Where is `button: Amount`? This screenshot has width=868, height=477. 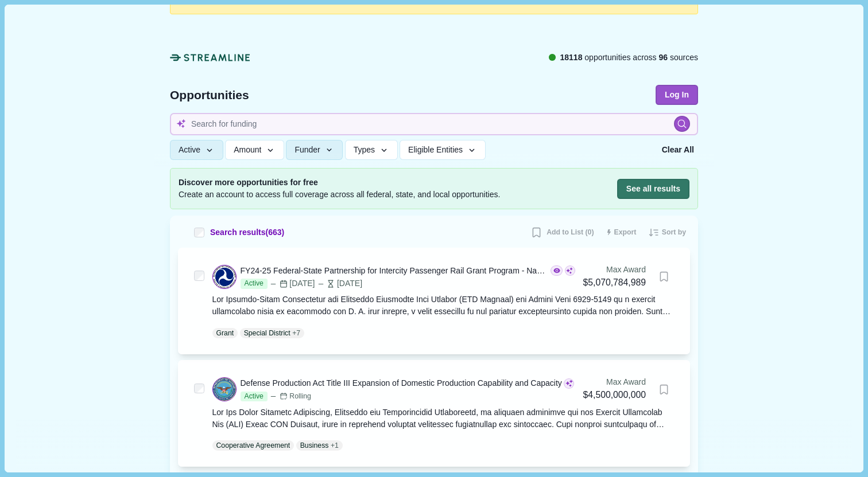 button: Amount is located at coordinates (255, 150).